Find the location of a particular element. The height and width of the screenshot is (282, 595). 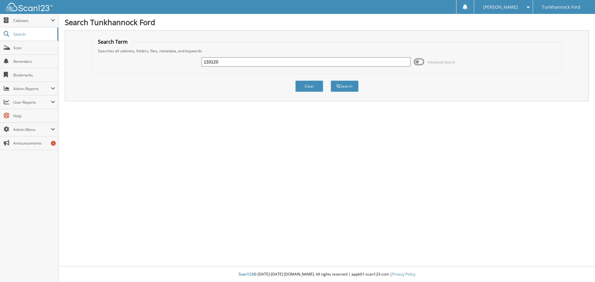

span: Search is located at coordinates (34, 34).